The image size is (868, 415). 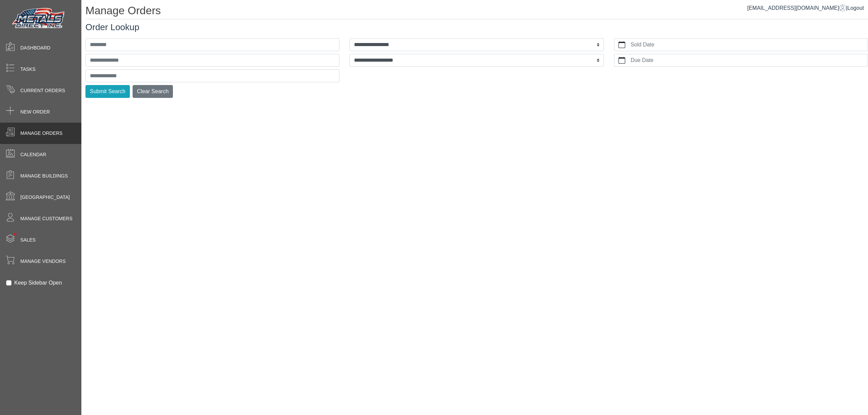 What do you see at coordinates (35, 48) in the screenshot?
I see `span: Dashboard` at bounding box center [35, 48].